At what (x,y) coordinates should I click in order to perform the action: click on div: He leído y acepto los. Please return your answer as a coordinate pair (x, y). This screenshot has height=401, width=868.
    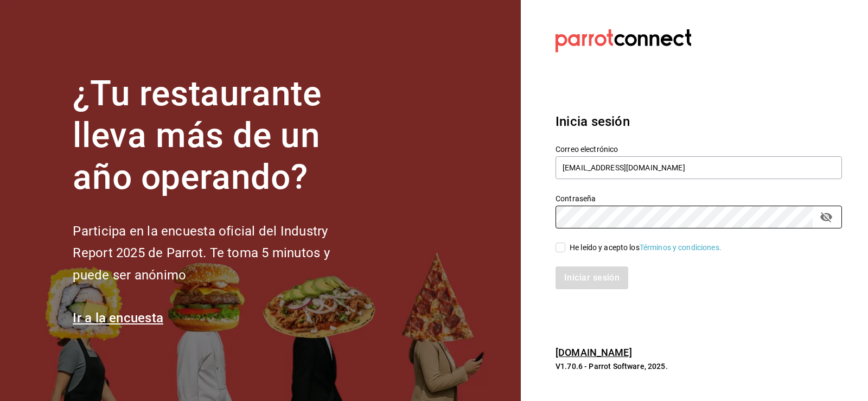
    Looking at the image, I should click on (645, 248).